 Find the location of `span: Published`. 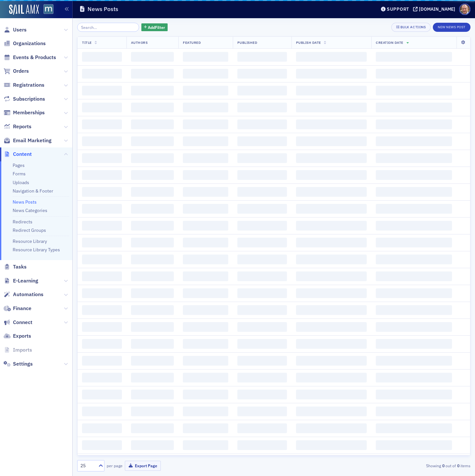

span: Published is located at coordinates (248, 42).